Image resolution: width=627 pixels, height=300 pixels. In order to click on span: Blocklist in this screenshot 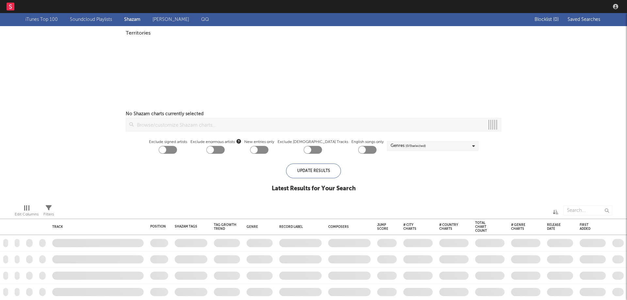, I will do `click(547, 20)`.